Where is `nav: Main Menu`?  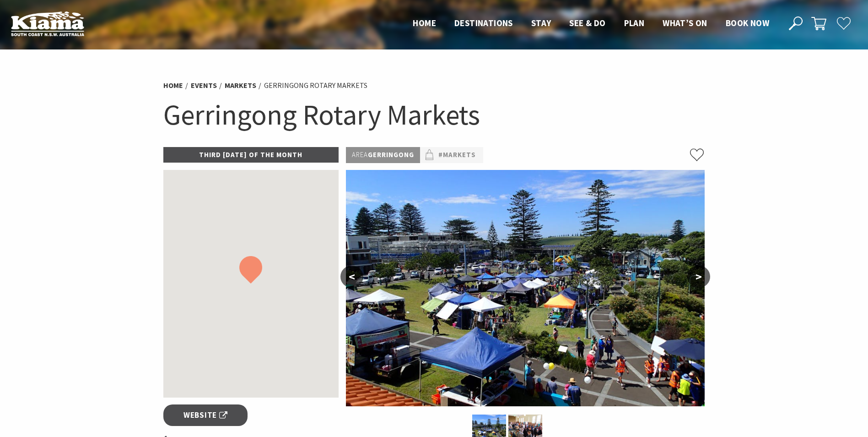 nav: Main Menu is located at coordinates (591, 23).